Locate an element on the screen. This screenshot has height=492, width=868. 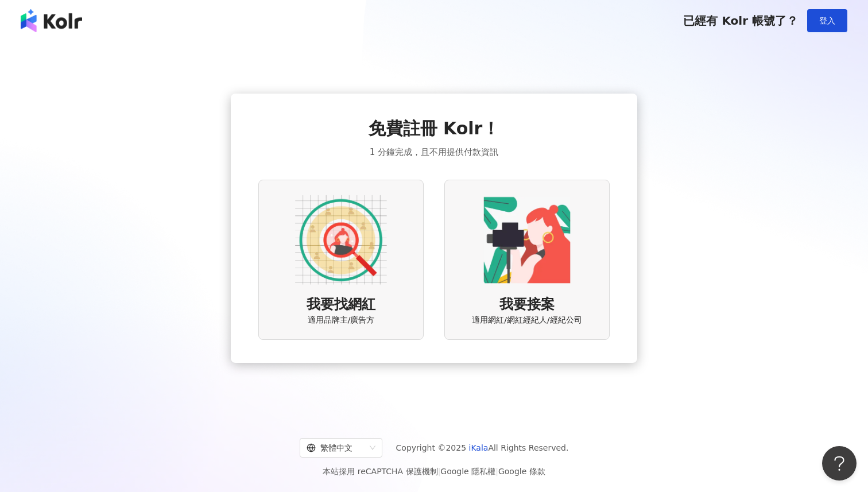
img: KOL identity option is located at coordinates (527, 240).